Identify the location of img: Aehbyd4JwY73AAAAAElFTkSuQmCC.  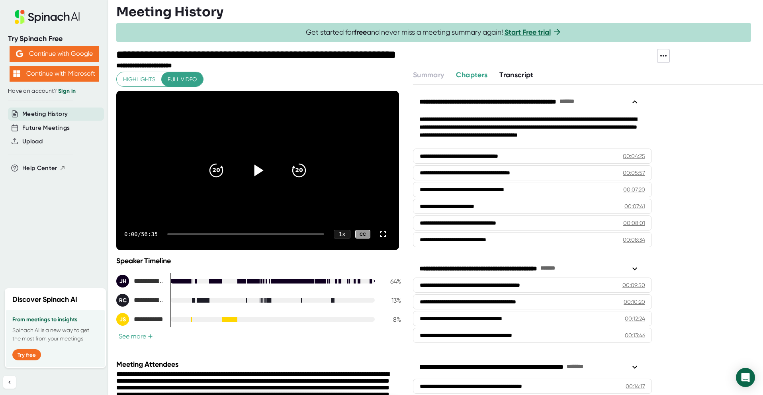
(20, 54).